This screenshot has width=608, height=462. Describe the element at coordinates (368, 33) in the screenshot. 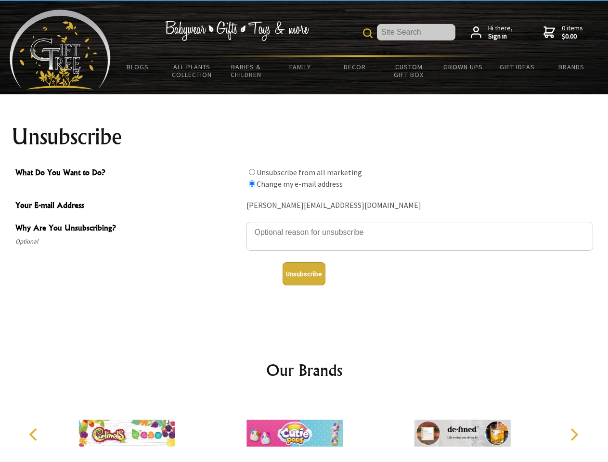

I see `img: product search` at that location.